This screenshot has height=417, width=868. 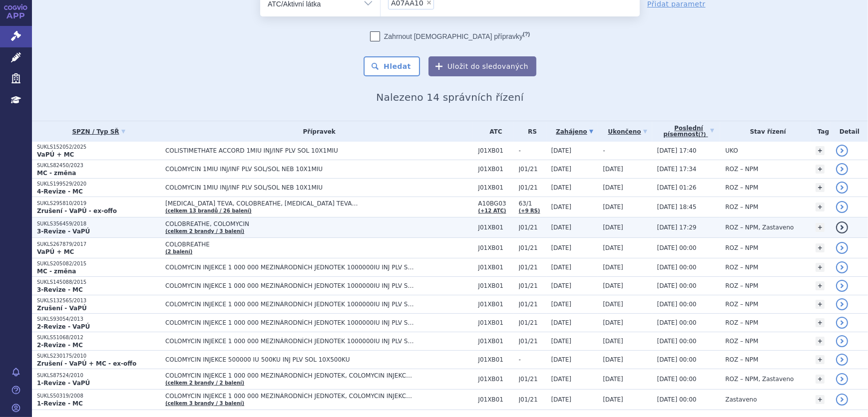 I want to click on a: (2 balení), so click(x=179, y=251).